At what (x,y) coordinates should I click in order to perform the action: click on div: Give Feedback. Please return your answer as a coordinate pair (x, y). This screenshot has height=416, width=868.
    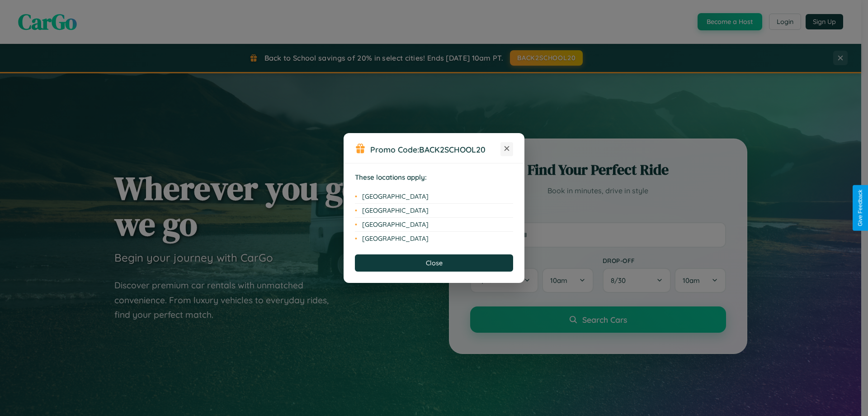
    Looking at the image, I should click on (860, 208).